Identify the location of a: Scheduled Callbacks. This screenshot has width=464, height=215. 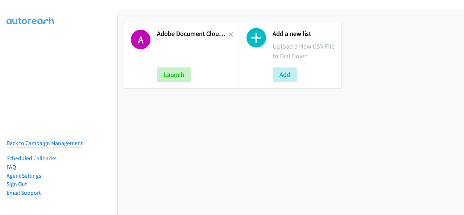
(32, 158).